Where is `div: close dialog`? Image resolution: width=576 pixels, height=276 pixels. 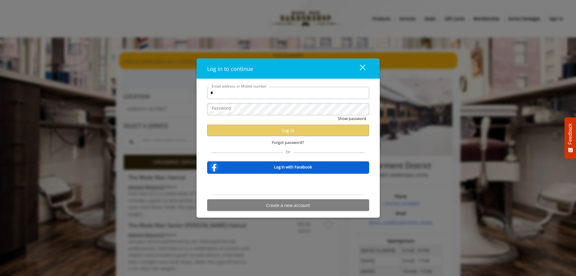
div: close dialog is located at coordinates (359, 68).